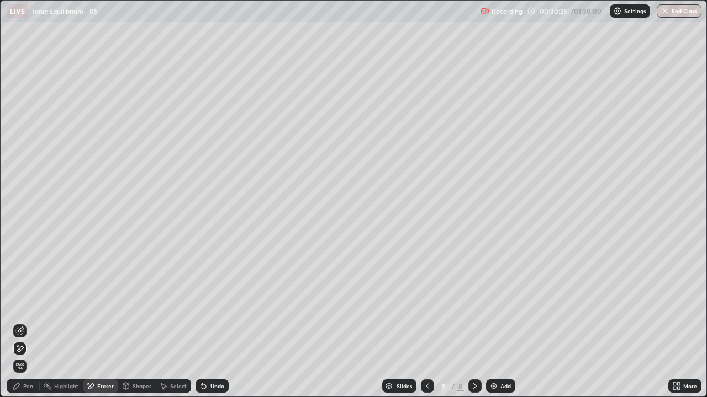 Image resolution: width=707 pixels, height=397 pixels. Describe the element at coordinates (634, 11) in the screenshot. I see `p: Settings` at that location.